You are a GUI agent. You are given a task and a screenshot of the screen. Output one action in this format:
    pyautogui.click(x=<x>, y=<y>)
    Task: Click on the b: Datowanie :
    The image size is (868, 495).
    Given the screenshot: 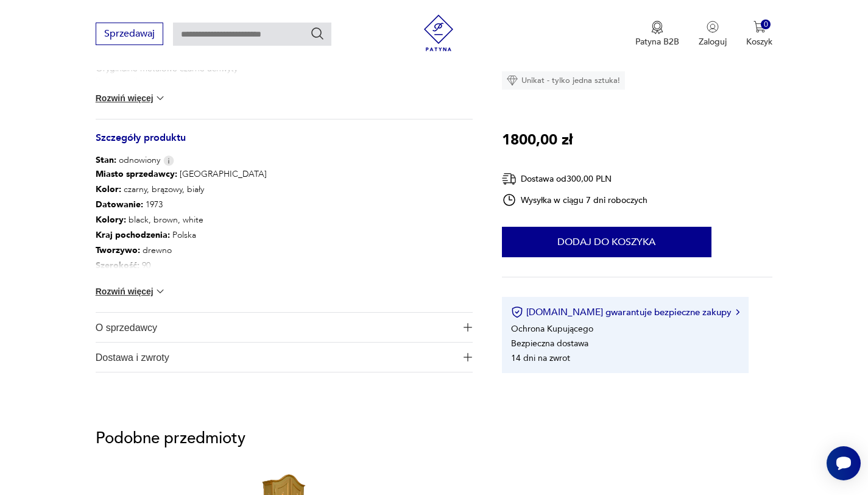 What is the action you would take?
    pyautogui.click(x=120, y=204)
    